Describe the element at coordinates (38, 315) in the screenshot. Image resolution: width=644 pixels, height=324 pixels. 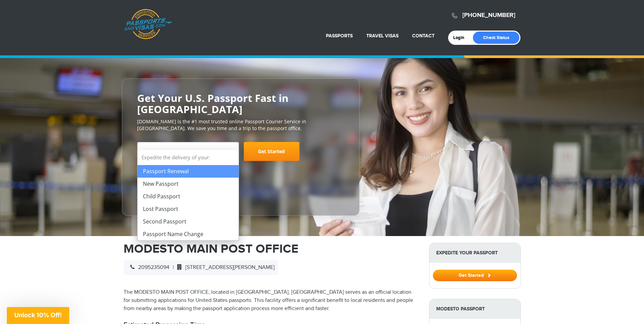
I see `span: Unlock 10% Off!` at that location.